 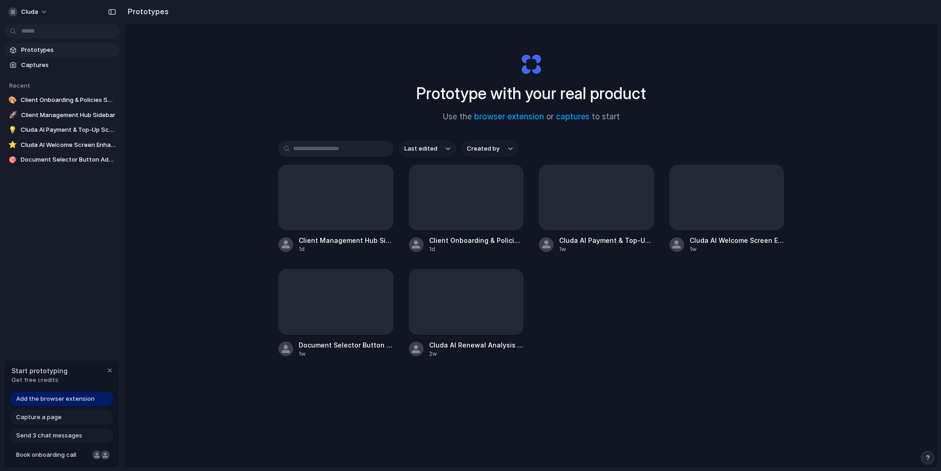 What do you see at coordinates (29, 12) in the screenshot?
I see `span: cluda` at bounding box center [29, 12].